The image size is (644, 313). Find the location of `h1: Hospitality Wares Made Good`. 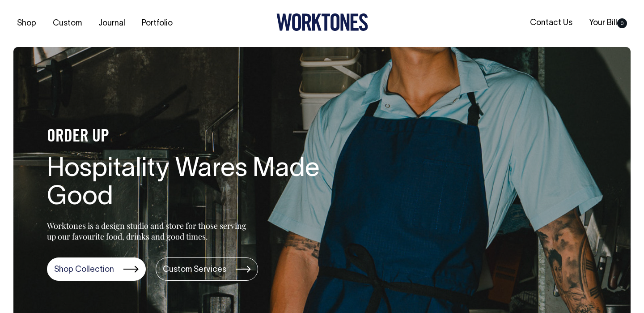

h1: Hospitality Wares Made Good is located at coordinates (190, 184).